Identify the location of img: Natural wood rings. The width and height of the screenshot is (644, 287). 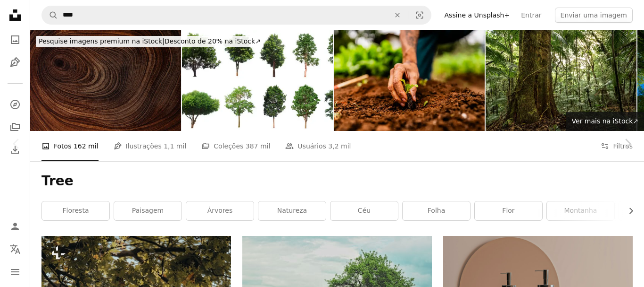
(106, 80).